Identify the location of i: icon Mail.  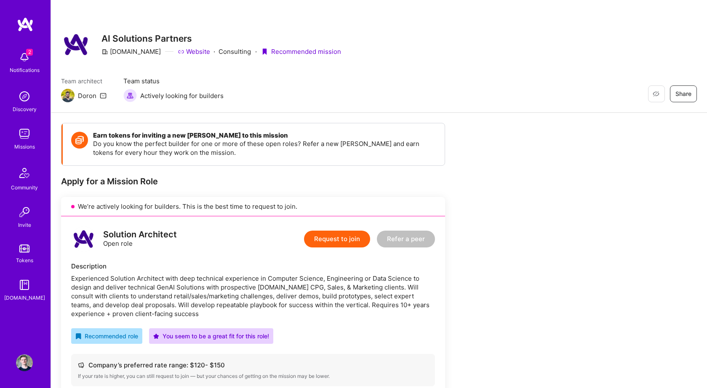
(103, 96).